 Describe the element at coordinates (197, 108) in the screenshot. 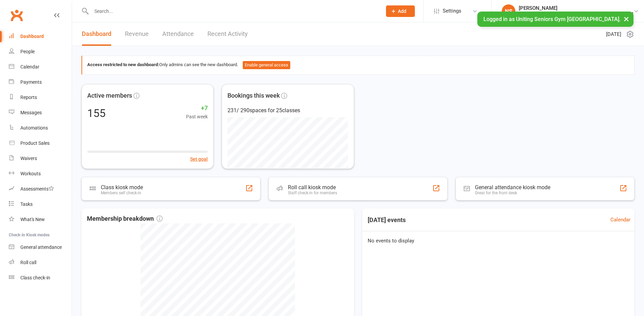

I see `span: +7` at that location.